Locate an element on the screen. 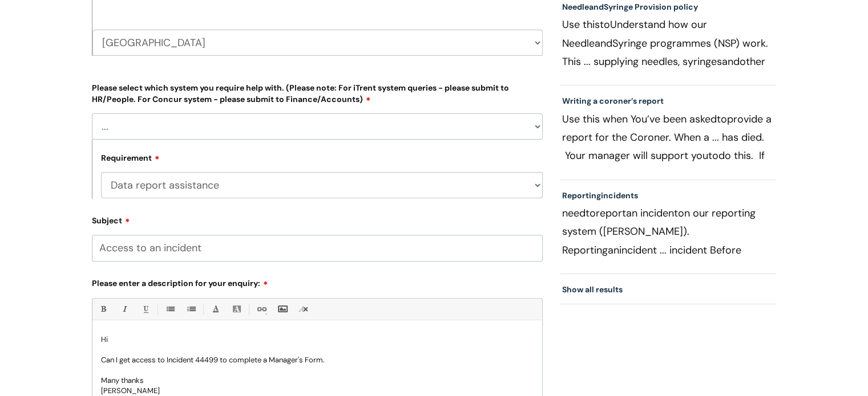 The width and height of the screenshot is (868, 396). a: Insert Image... is located at coordinates (282, 309).